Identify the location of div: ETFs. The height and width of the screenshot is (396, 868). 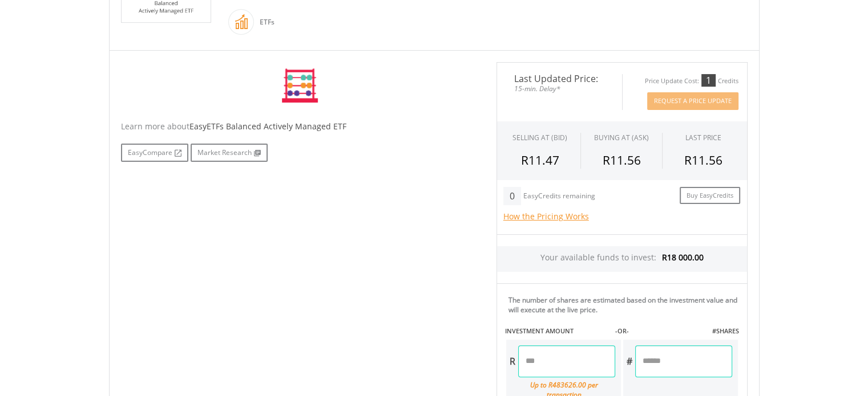
(264, 22).